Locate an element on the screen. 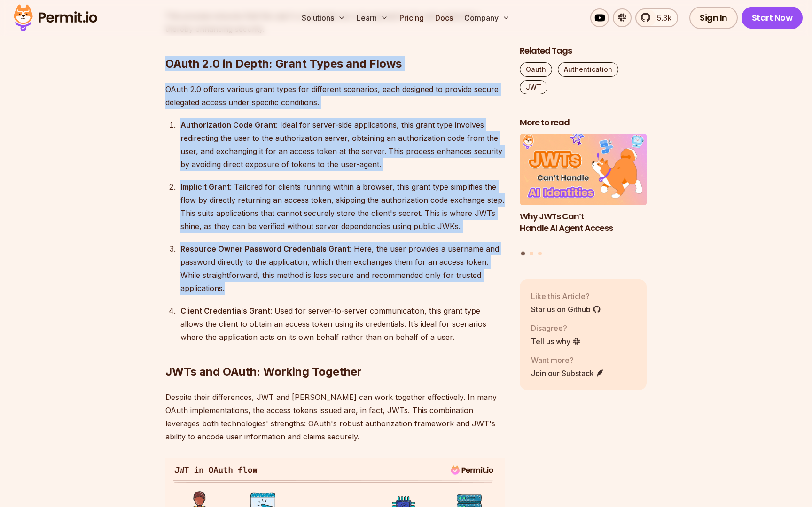 Image resolution: width=812 pixels, height=507 pixels. h3: Why JWTs Can’t Handle AI Agent Access is located at coordinates (582, 223).